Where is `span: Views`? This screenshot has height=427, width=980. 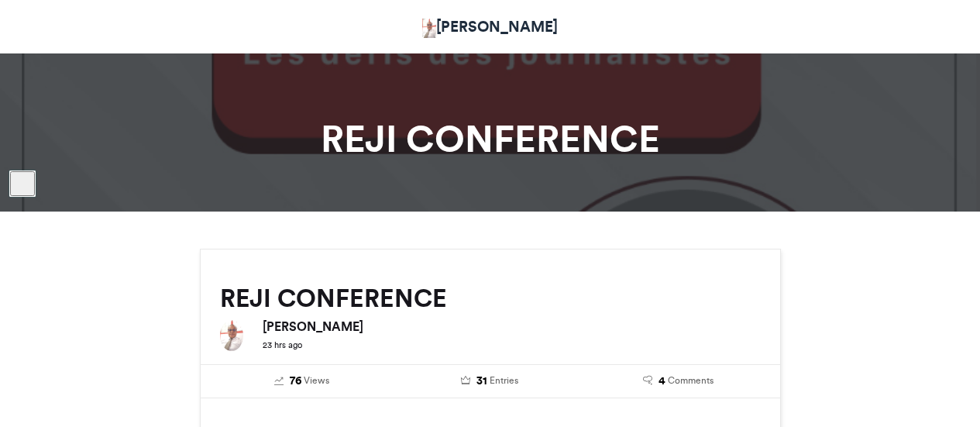 span: Views is located at coordinates (316, 380).